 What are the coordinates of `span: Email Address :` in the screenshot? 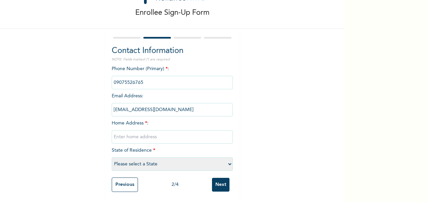 It's located at (172, 103).